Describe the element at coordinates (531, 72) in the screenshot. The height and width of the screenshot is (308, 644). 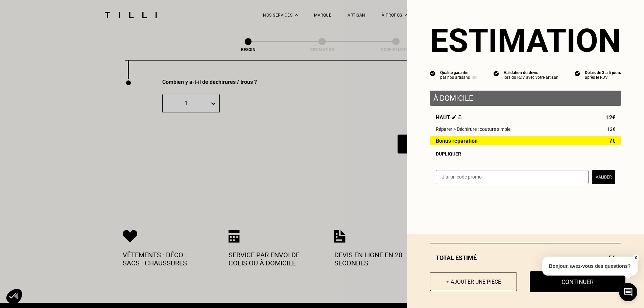
I see `div: Validation du devis` at that location.